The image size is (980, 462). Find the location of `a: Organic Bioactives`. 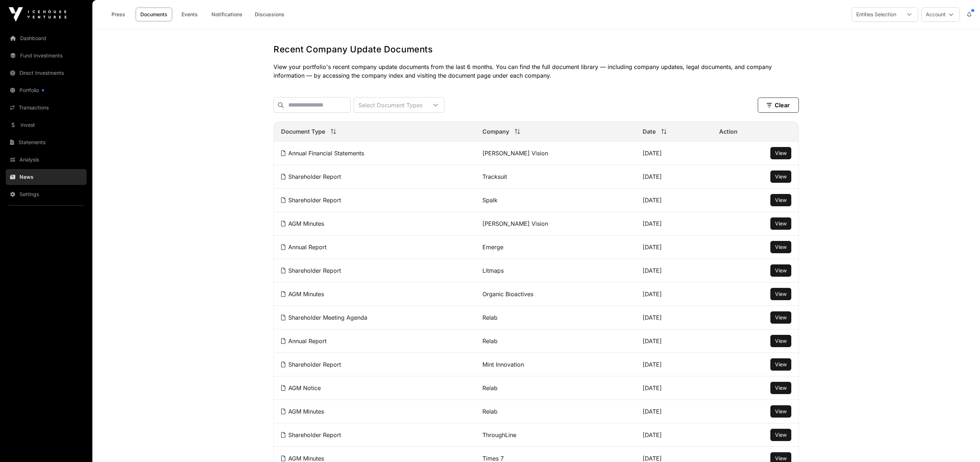

a: Organic Bioactives is located at coordinates (508, 294).